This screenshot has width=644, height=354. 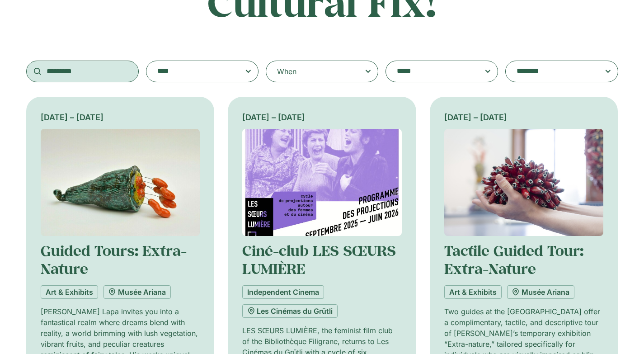 What do you see at coordinates (514, 259) in the screenshot?
I see `a: Tactile Guided Tour: Extra-Nature` at bounding box center [514, 259].